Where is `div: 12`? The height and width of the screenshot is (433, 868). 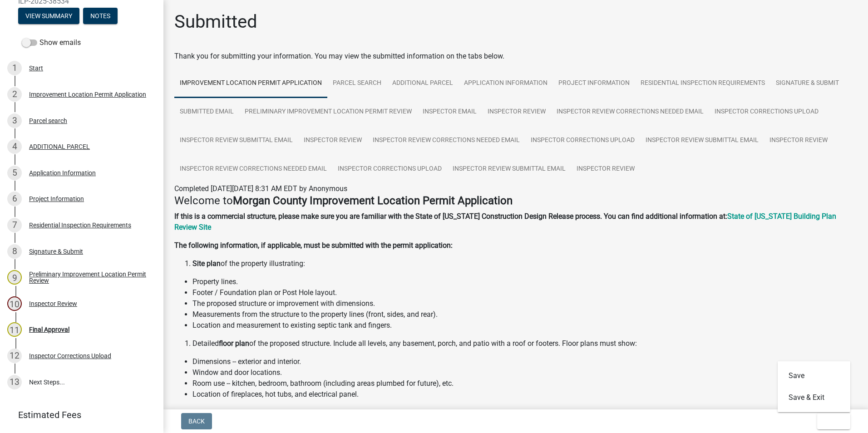
div: 12 is located at coordinates (14, 356).